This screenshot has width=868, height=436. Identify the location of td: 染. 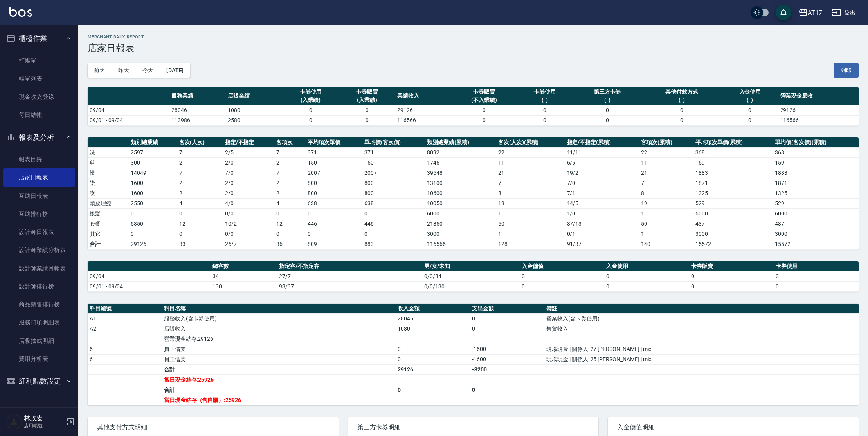
(108, 183).